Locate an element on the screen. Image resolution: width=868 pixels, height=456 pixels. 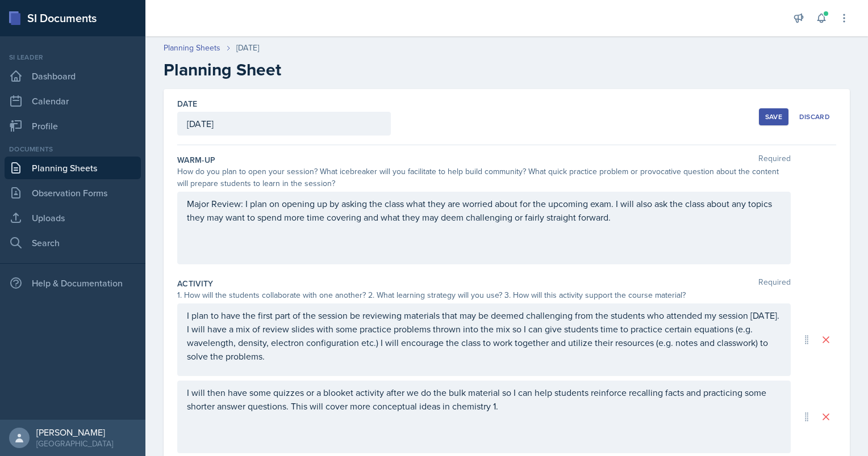
p: Major Review: I plan on opening up by asking the class what they are worried about for the upcomi... is located at coordinates (484, 211).